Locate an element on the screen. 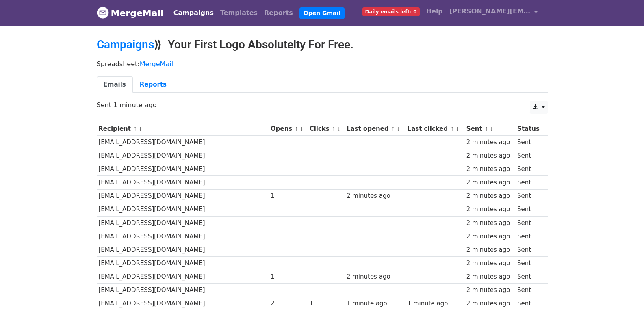 The height and width of the screenshot is (314, 644). p: Spreadsheet: is located at coordinates (322, 64).